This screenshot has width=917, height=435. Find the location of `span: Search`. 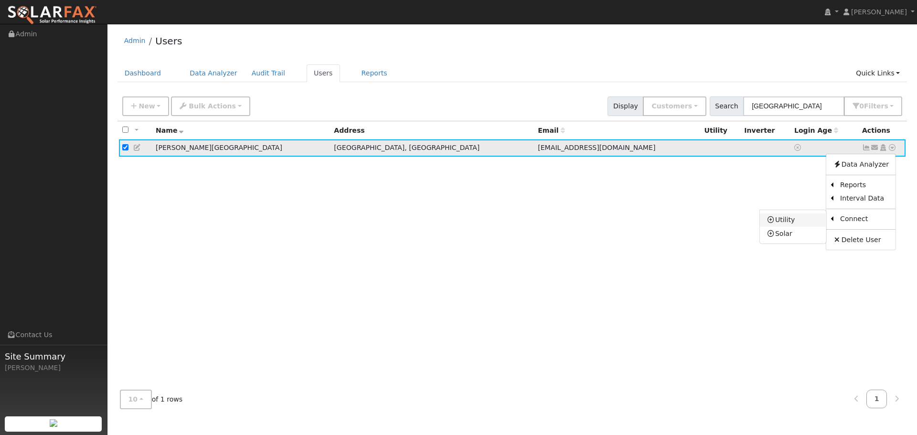

span: Search is located at coordinates (726, 106).